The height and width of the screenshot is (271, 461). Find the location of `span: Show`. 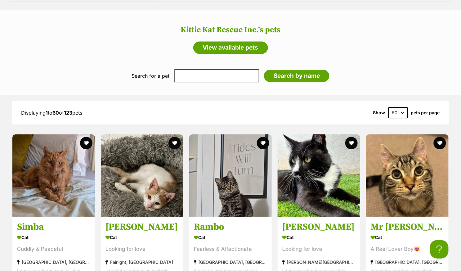

span: Show is located at coordinates (379, 113).